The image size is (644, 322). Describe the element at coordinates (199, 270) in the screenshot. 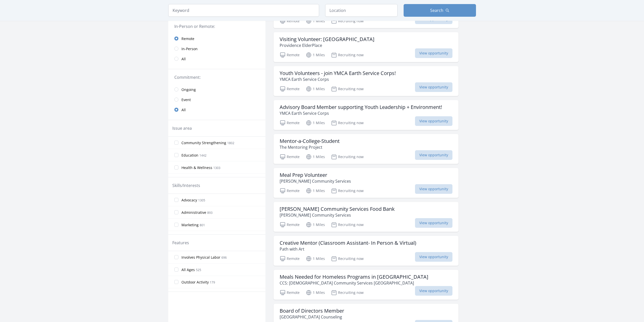

I see `span: 525` at that location.